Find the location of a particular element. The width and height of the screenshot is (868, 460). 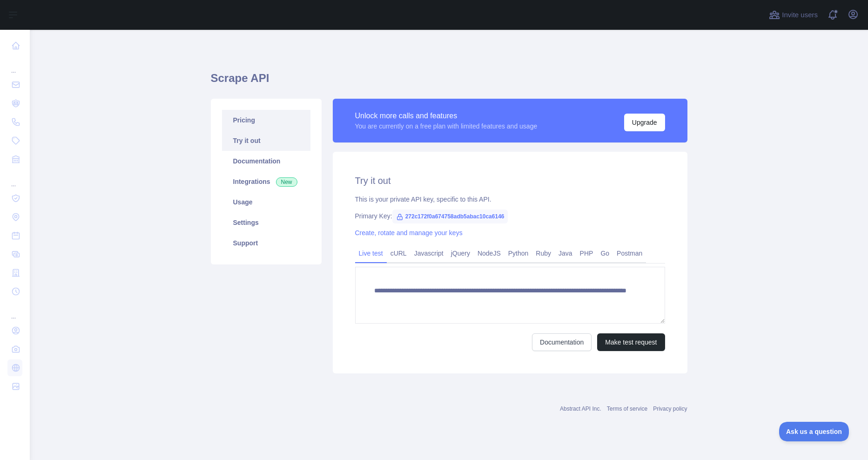

a: Support is located at coordinates (266, 243).